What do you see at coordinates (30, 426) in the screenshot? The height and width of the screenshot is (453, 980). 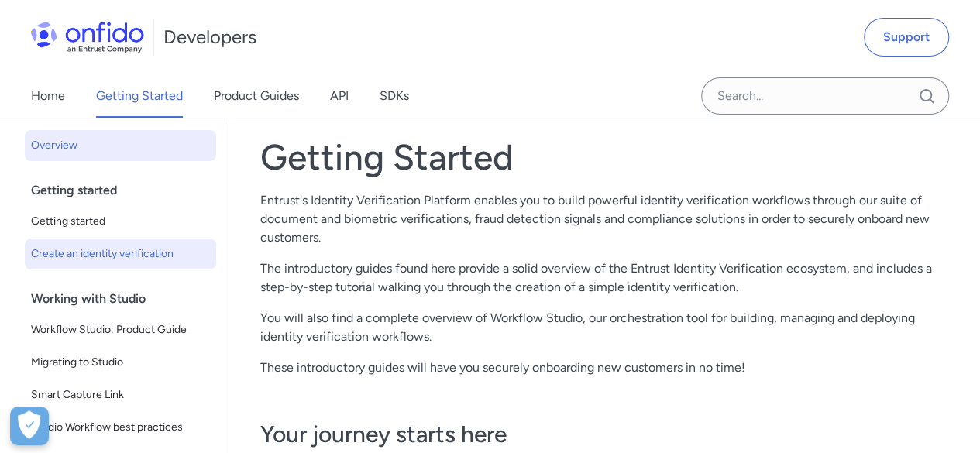 I see `div: Cookie Preferences` at bounding box center [30, 426].